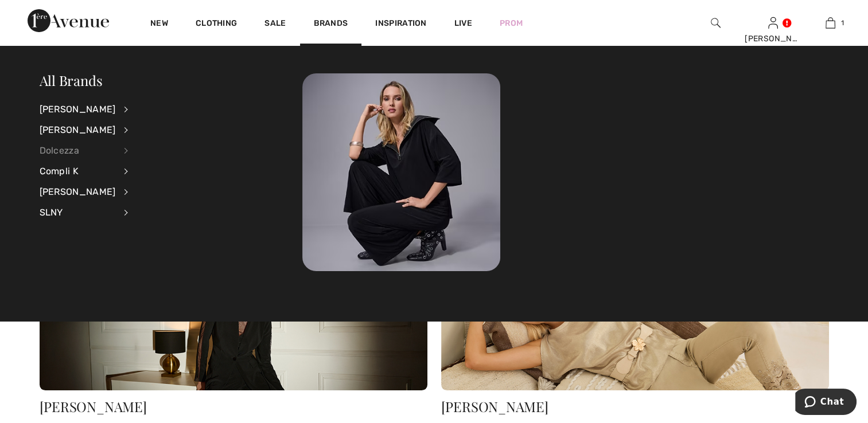 The height and width of the screenshot is (423, 868). Describe the element at coordinates (331, 24) in the screenshot. I see `a: Brands` at that location.